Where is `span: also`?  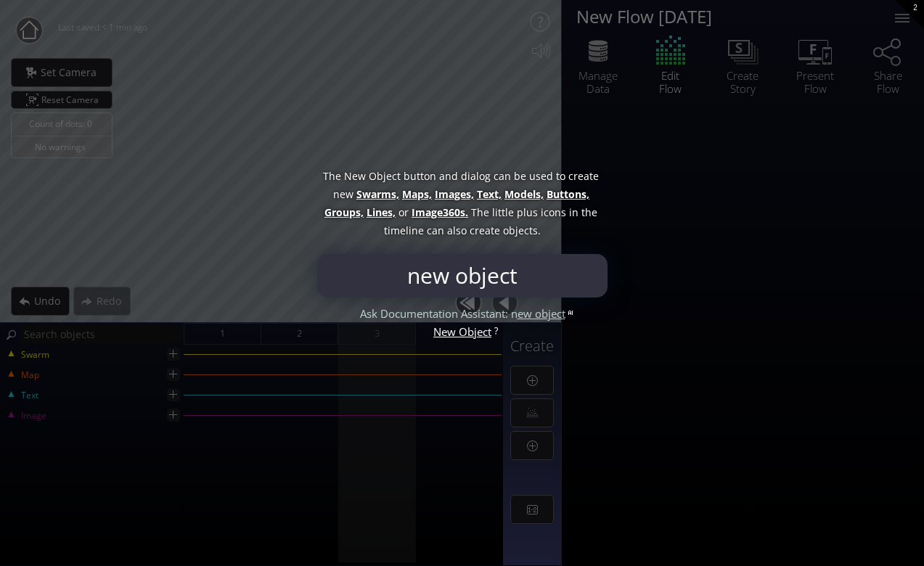
span: also is located at coordinates (457, 230).